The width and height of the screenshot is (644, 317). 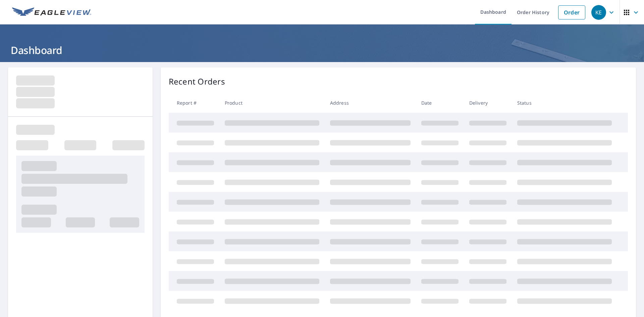 What do you see at coordinates (572, 12) in the screenshot?
I see `a: Order` at bounding box center [572, 12].